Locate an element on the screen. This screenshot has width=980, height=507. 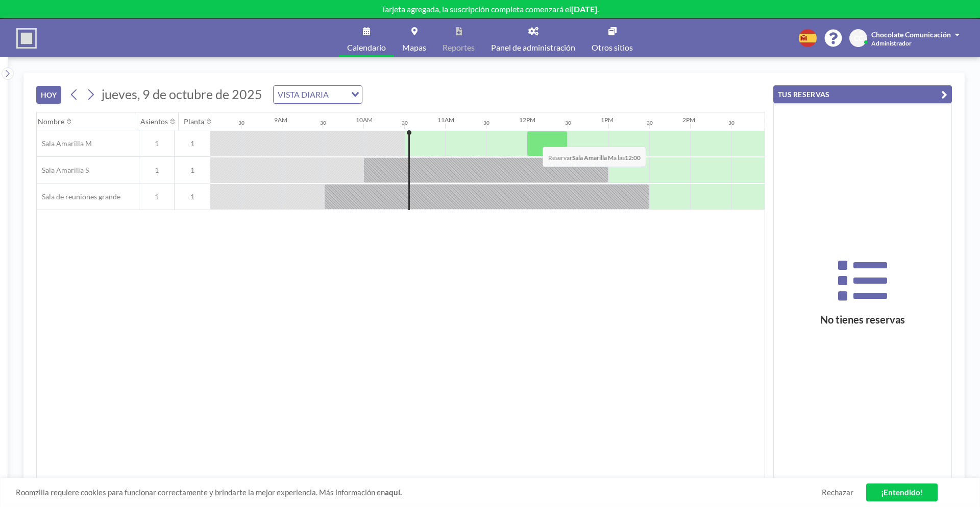
button: HOY is located at coordinates (49, 95).